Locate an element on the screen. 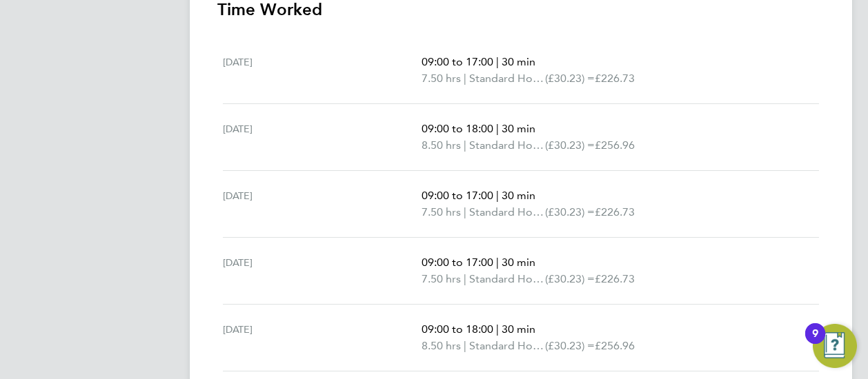  div: 9 is located at coordinates (815, 343).